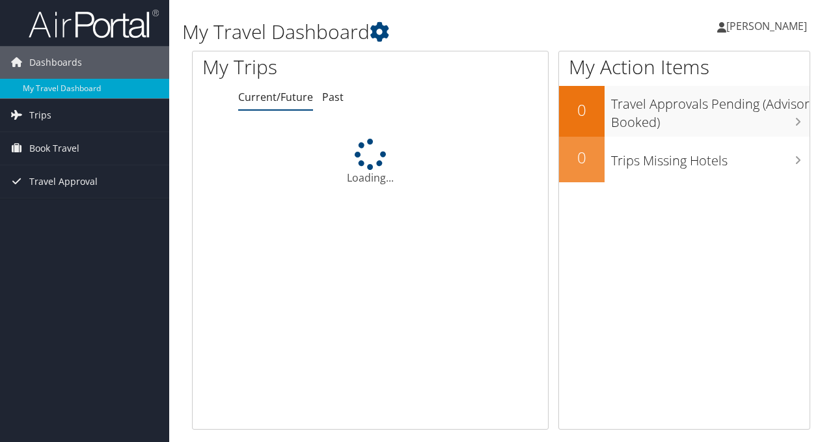  I want to click on a: 0Trips Missing Hotels, so click(684, 159).